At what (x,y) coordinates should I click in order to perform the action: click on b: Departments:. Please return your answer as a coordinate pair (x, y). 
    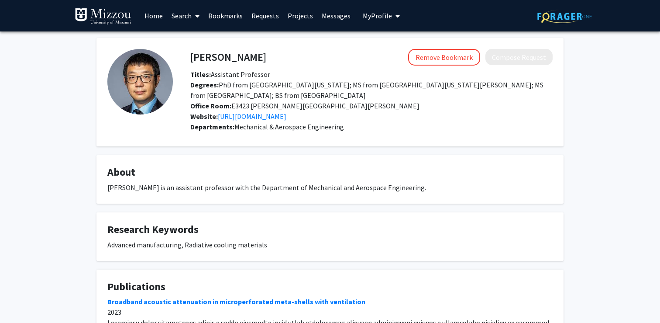
    Looking at the image, I should click on (212, 127).